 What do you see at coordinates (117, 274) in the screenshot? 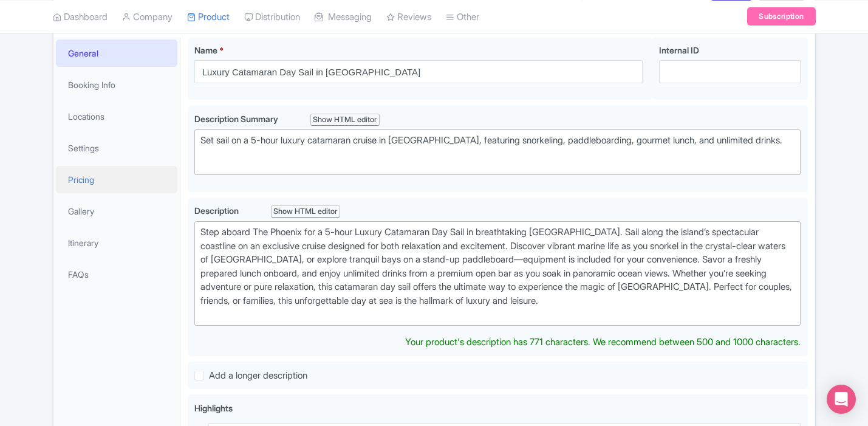
I see `a: FAQs` at bounding box center [117, 274].